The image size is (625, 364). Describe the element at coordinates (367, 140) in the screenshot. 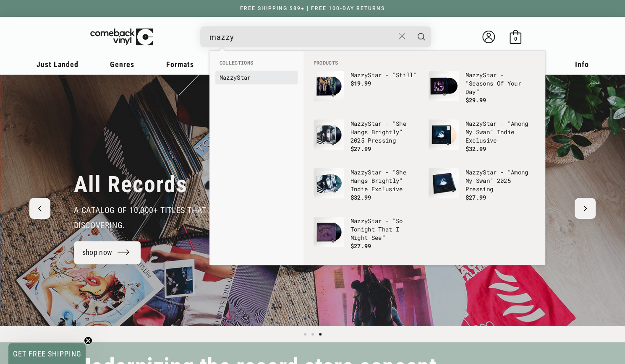

I see `li: products: Mazzy Star - "She Hangs Brightly" 2025 Pressing` at that location.